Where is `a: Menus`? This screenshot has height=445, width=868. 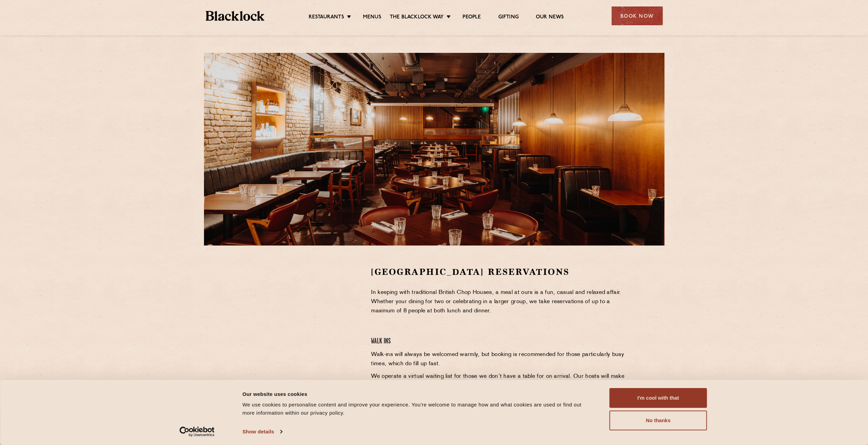
a: Menus is located at coordinates (372, 18).